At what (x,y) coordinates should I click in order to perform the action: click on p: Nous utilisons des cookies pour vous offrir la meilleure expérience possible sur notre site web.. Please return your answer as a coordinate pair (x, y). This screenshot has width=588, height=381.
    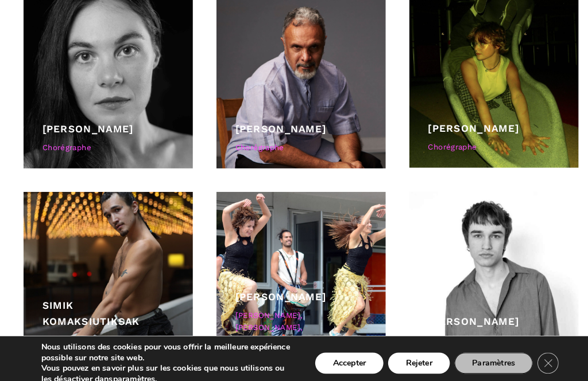
    Looking at the image, I should click on (163, 345).